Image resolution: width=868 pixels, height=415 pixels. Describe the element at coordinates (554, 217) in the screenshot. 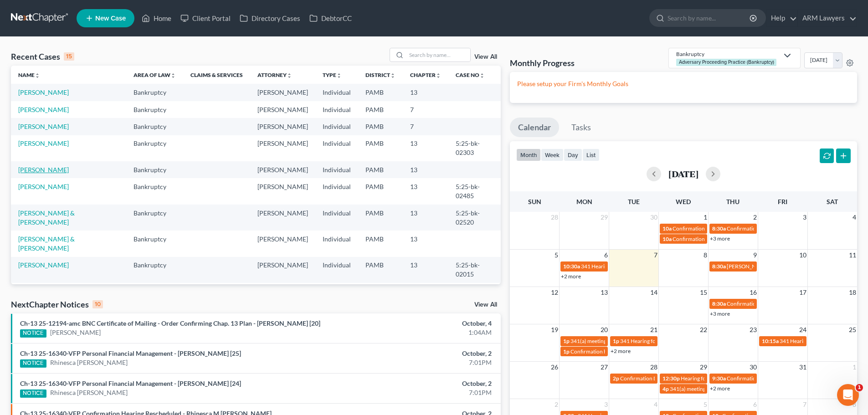

I see `span: 28` at that location.